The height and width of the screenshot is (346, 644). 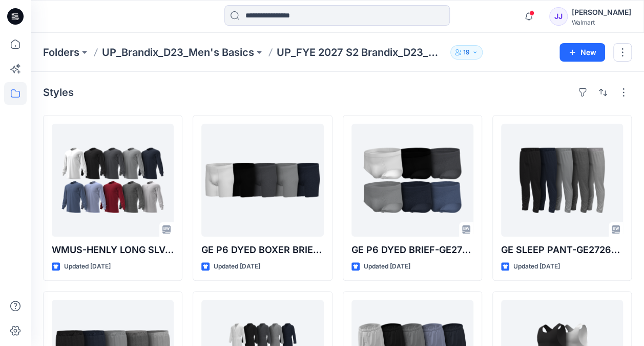 I want to click on a: Folders, so click(x=61, y=52).